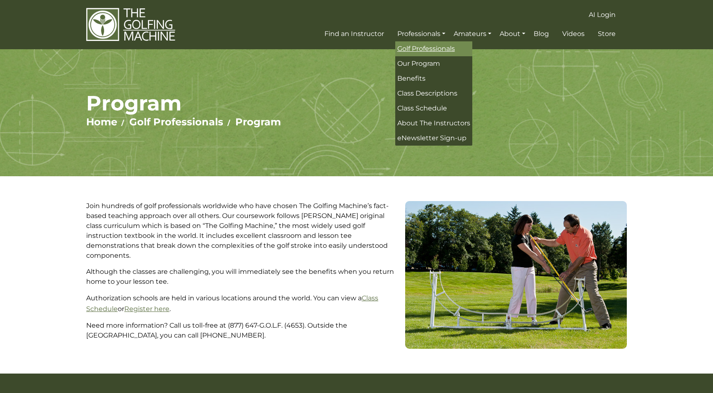  What do you see at coordinates (242, 331) in the screenshot?
I see `p: Need more information? Call us toll-free at (877) 647-G.O.L.F. (4653). Outside the [GEOGRAPHIC_DA...` at bounding box center [242, 331].